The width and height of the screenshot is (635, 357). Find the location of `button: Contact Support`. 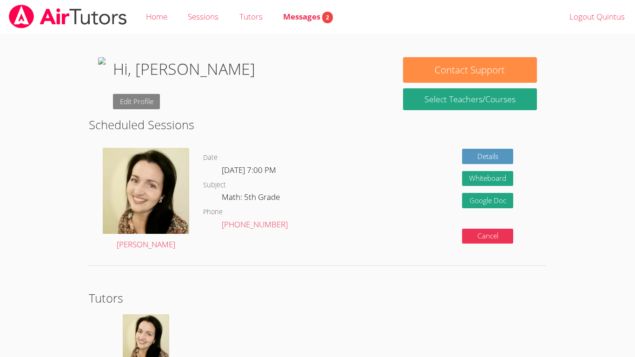

button: Contact Support is located at coordinates (470, 70).